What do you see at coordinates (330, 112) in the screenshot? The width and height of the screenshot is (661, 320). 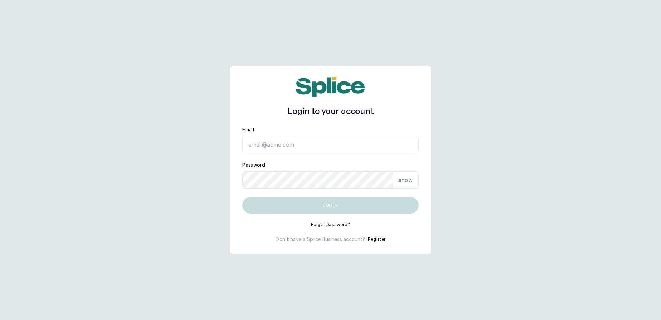 I see `h1: Login to your account` at bounding box center [330, 112].